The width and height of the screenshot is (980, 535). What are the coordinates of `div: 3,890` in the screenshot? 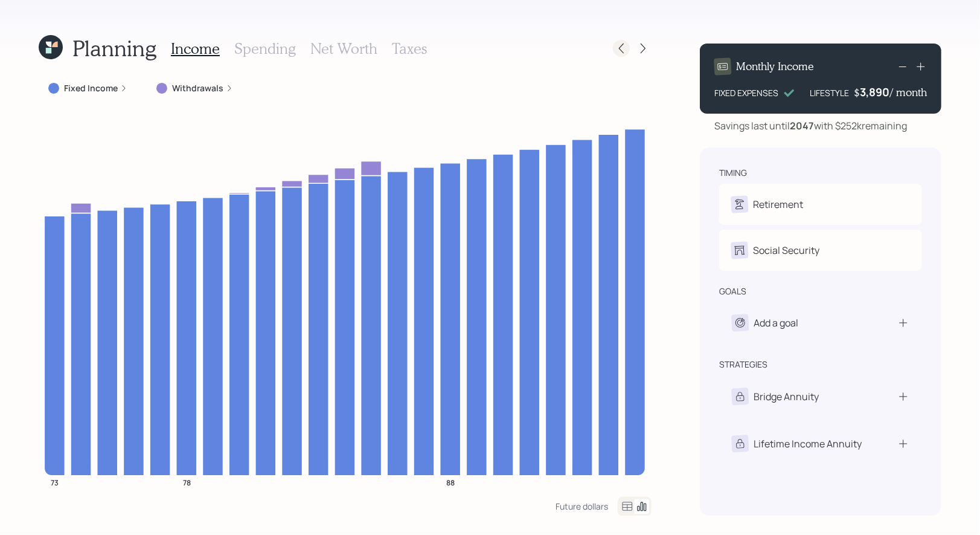 It's located at (875, 92).